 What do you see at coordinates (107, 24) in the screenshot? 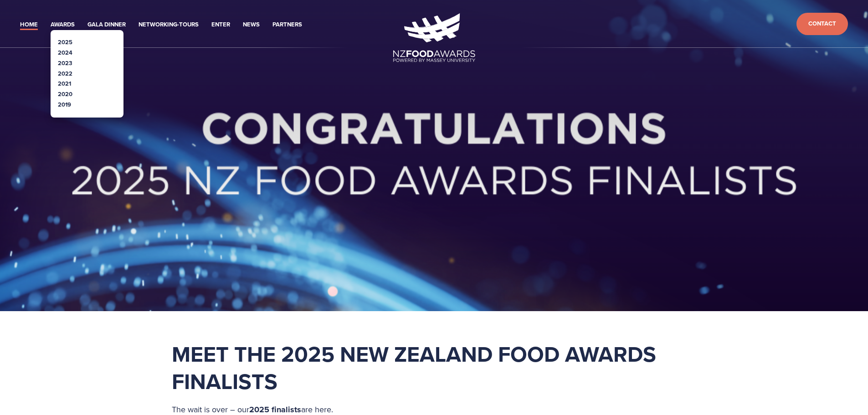
I see `a: Gala Dinner` at bounding box center [107, 24].